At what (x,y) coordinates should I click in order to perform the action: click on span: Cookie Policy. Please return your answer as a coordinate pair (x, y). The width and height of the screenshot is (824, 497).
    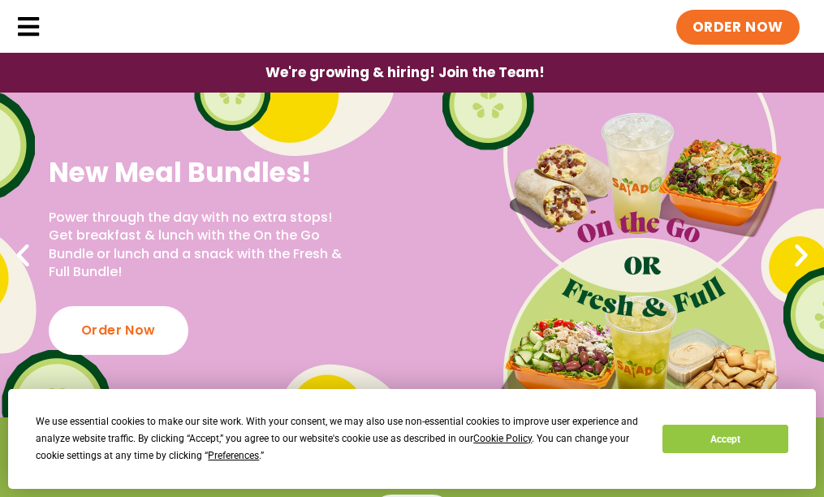
    Looking at the image, I should click on (502, 438).